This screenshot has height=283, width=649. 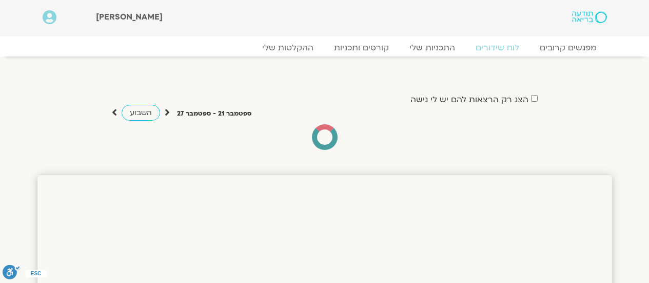 I want to click on a: השבוע, so click(x=141, y=112).